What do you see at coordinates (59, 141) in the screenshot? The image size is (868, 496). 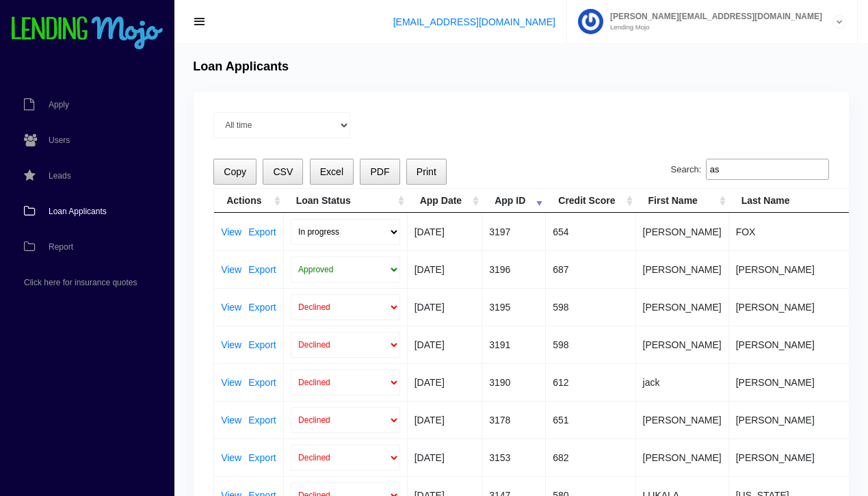 I see `span: Users` at bounding box center [59, 141].